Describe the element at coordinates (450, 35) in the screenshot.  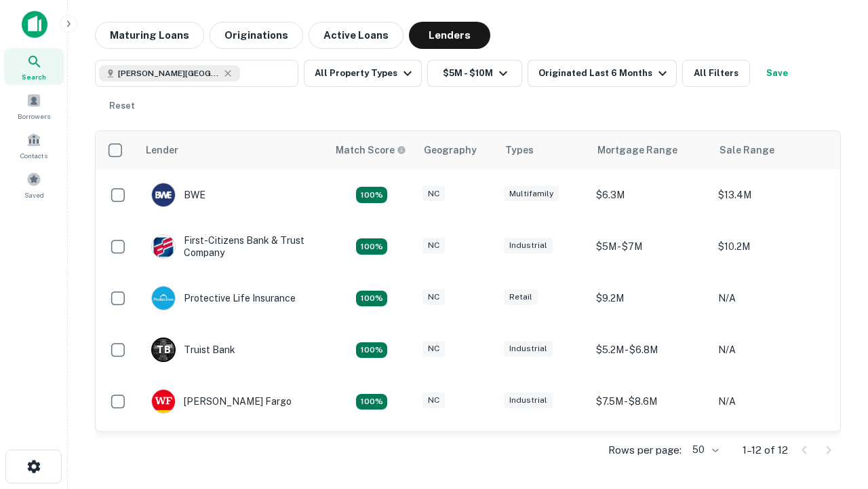
I see `button: Lenders` at that location.